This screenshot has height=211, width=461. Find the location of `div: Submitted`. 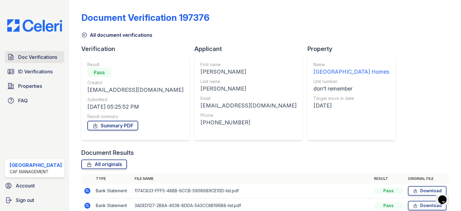

div: Submitted is located at coordinates (135, 100).